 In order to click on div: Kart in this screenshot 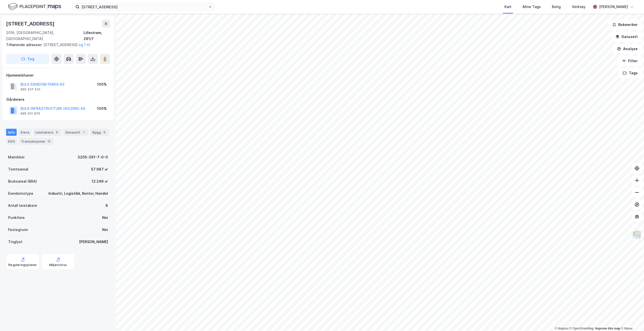, I will do `click(508, 7)`.